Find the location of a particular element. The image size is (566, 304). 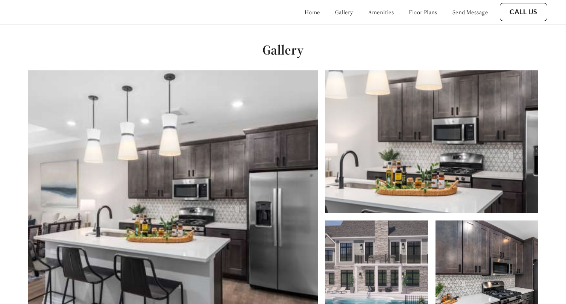

button: Call Us is located at coordinates (524, 12).